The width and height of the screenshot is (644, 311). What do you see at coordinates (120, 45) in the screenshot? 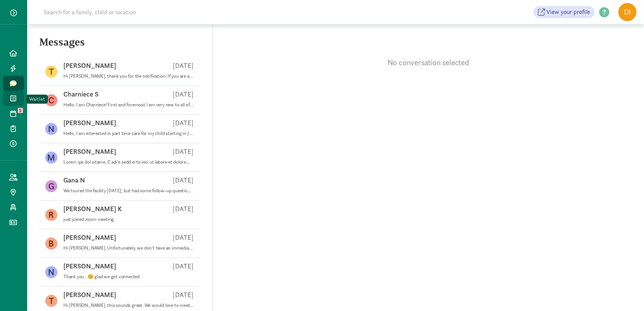
I see `h5: Messages` at bounding box center [120, 45].